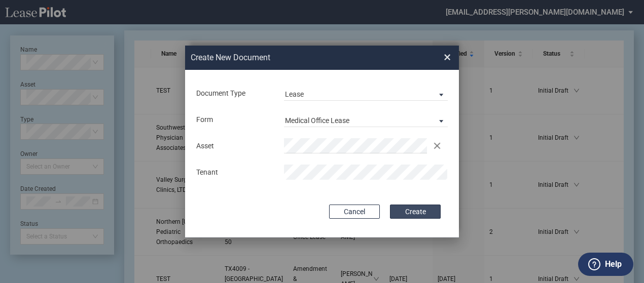  What do you see at coordinates (235, 147) in the screenshot?
I see `div: Asset` at bounding box center [235, 147].